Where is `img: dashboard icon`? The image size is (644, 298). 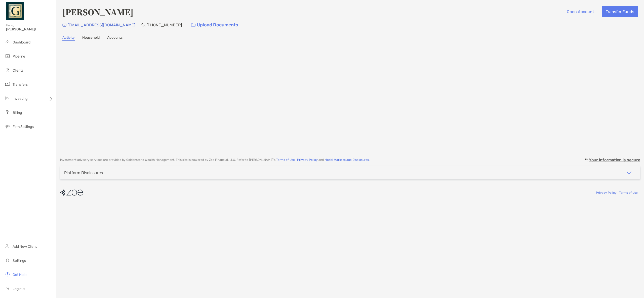 img: dashboard icon is located at coordinates (8, 42).